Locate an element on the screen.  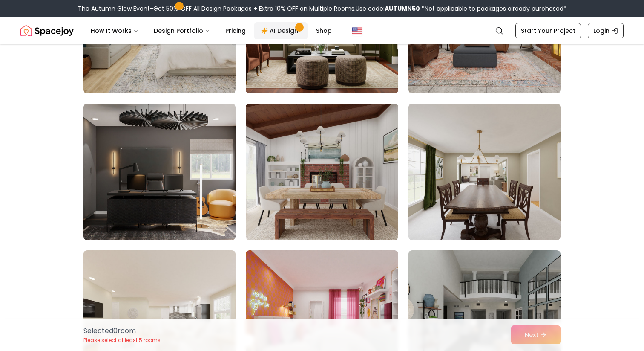
div: The Autumn Glow Event-Get 50% OFF All Design Packages + Extra 10% OFF on Multiple Rooms. is located at coordinates (322, 8).